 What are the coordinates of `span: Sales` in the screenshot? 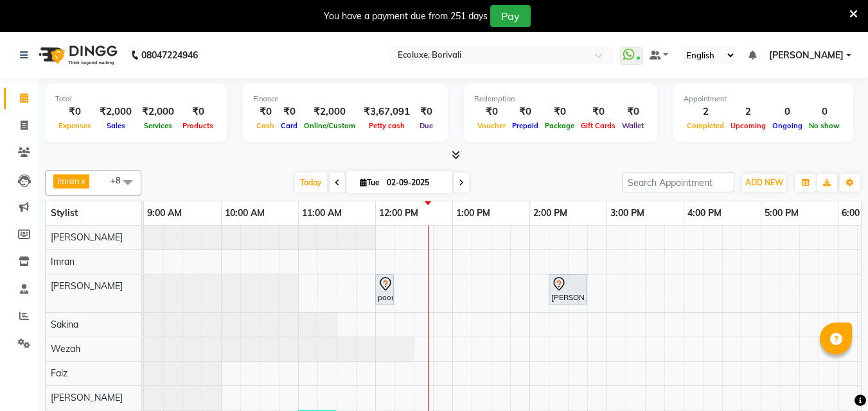 It's located at (116, 125).